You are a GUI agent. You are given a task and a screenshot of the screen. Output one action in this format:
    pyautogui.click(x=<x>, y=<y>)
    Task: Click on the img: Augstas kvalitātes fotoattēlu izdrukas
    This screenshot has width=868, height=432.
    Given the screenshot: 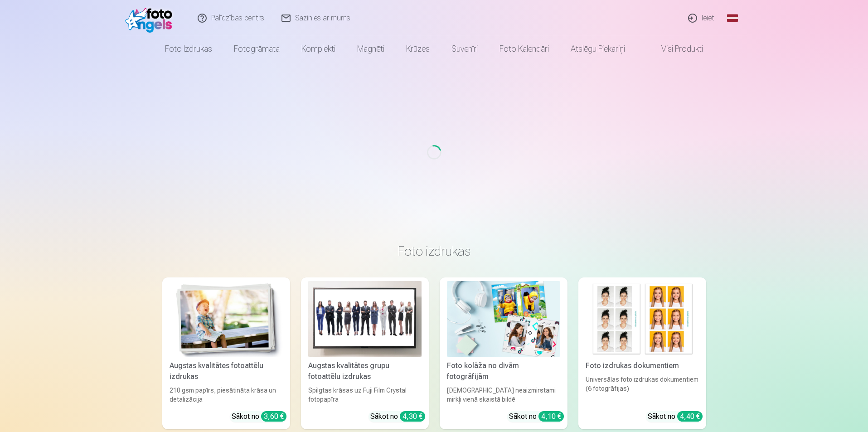 What is the action you would take?
    pyautogui.click(x=226, y=319)
    